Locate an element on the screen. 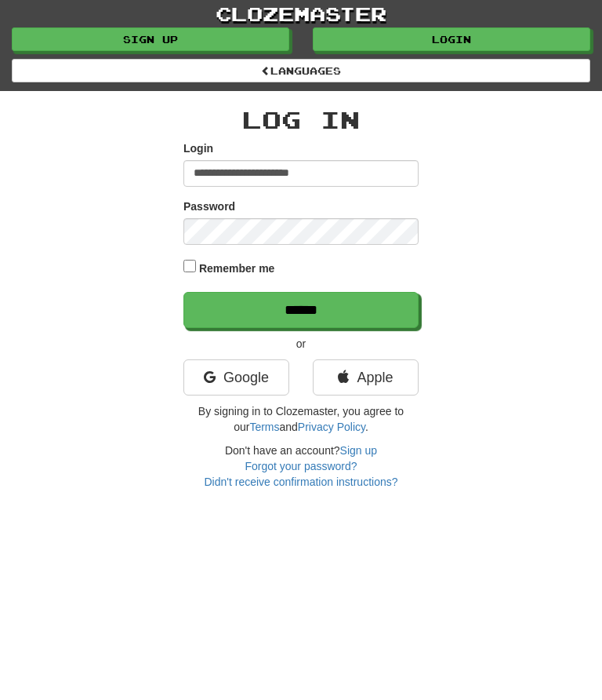 This screenshot has height=700, width=602. a: Privacy Policy is located at coordinates (331, 427).